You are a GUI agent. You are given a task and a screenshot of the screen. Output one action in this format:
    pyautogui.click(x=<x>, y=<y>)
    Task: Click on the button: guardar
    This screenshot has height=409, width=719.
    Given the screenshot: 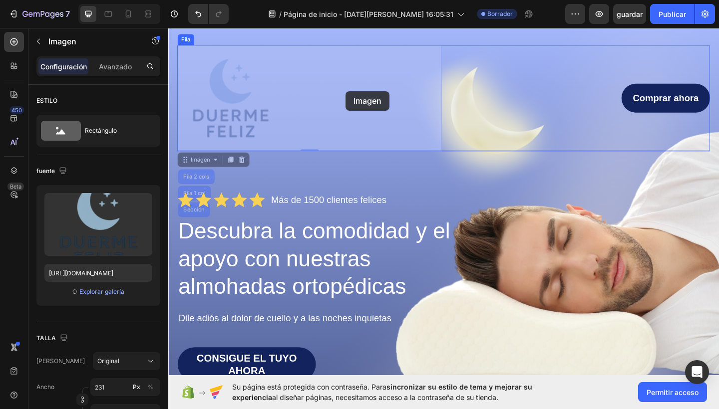 What is the action you would take?
    pyautogui.click(x=629, y=14)
    